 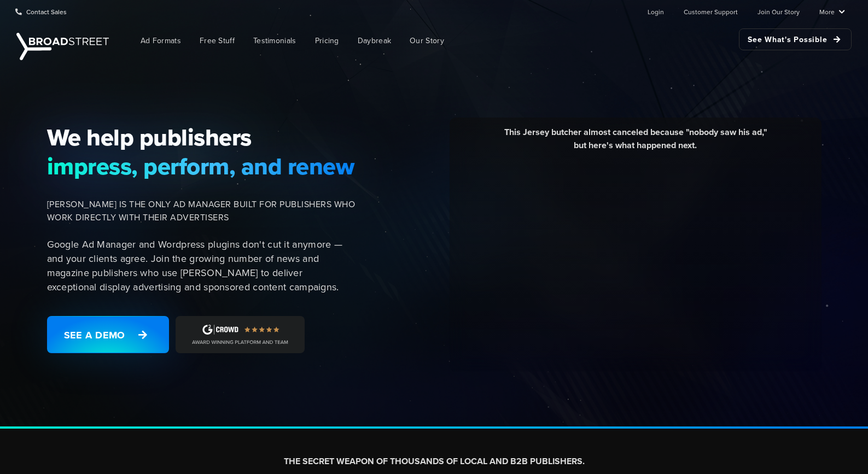 I want to click on a: Free Stuff, so click(x=217, y=41).